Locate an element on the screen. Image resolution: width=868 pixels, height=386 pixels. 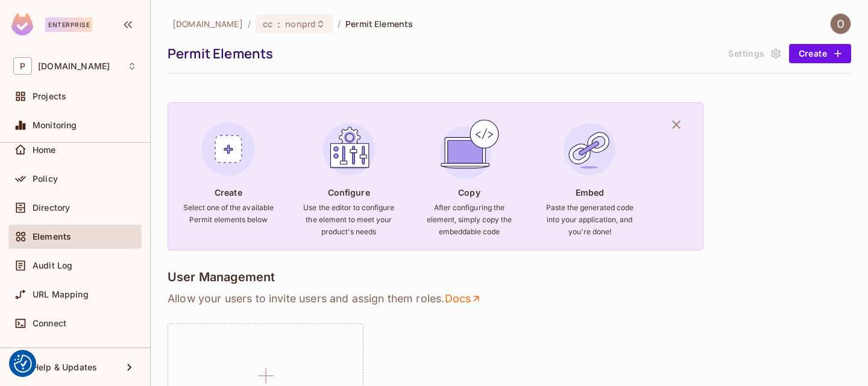
h6: Use the editor to configure the element to meet your product's needs is located at coordinates (349, 220).